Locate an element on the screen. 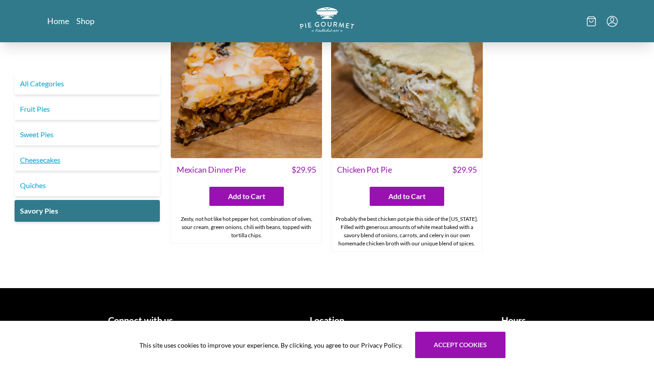 Image resolution: width=654 pixels, height=369 pixels. button: Menu is located at coordinates (612, 21).